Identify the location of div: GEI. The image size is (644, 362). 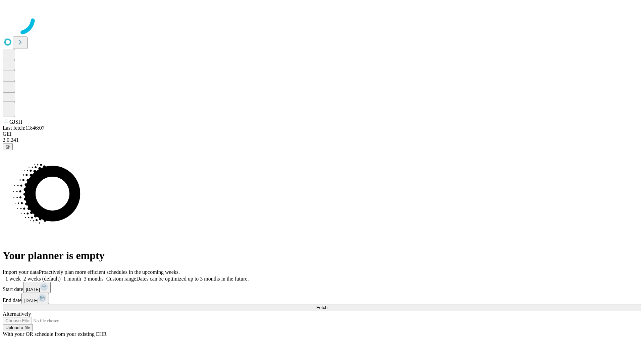
(322, 134).